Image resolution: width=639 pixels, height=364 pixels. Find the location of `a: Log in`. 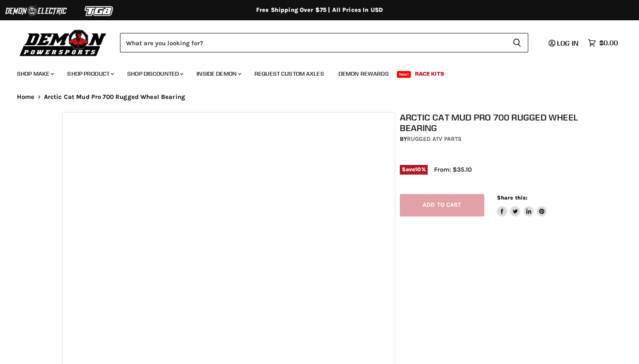

a: Log in is located at coordinates (564, 43).